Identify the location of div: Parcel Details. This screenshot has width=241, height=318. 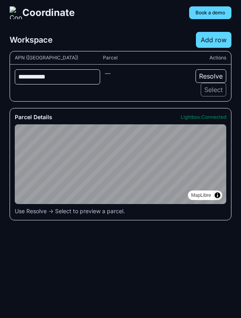
(34, 117).